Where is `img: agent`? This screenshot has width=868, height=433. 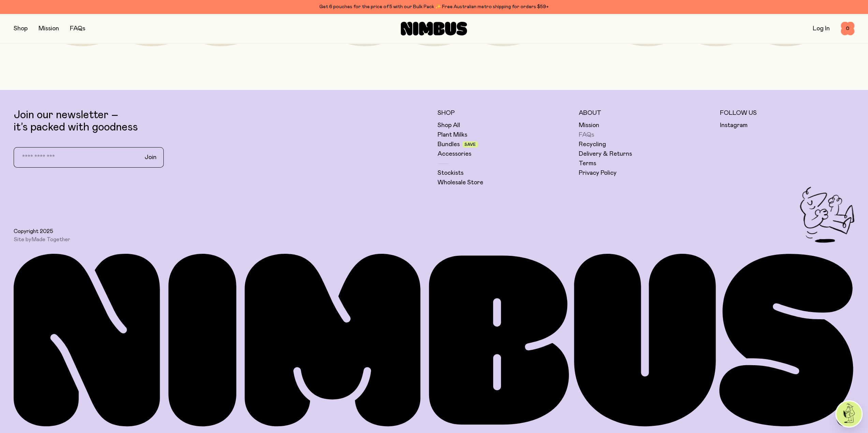 img: agent is located at coordinates (849, 414).